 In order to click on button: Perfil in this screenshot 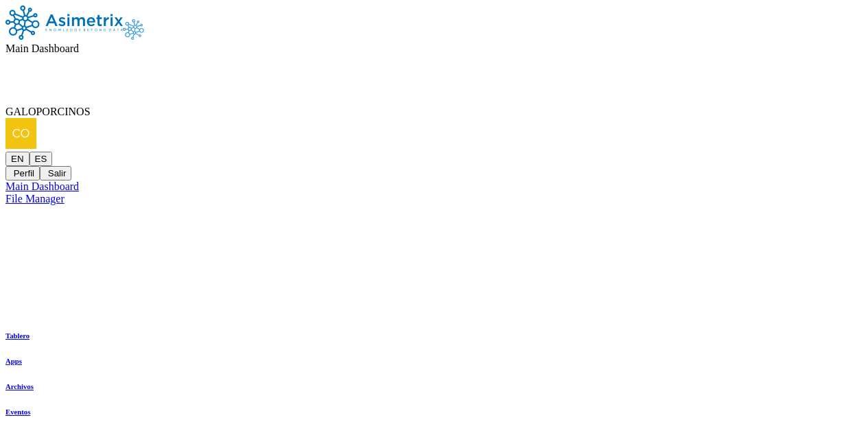, I will do `click(23, 173)`.